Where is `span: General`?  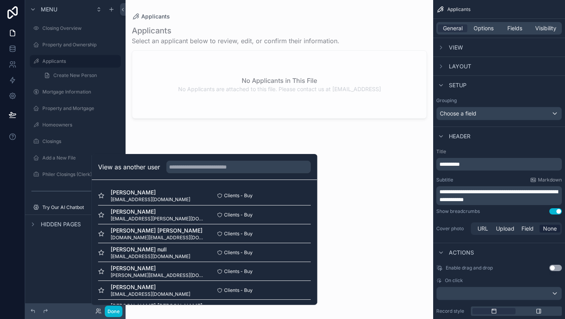 span: General is located at coordinates (453, 28).